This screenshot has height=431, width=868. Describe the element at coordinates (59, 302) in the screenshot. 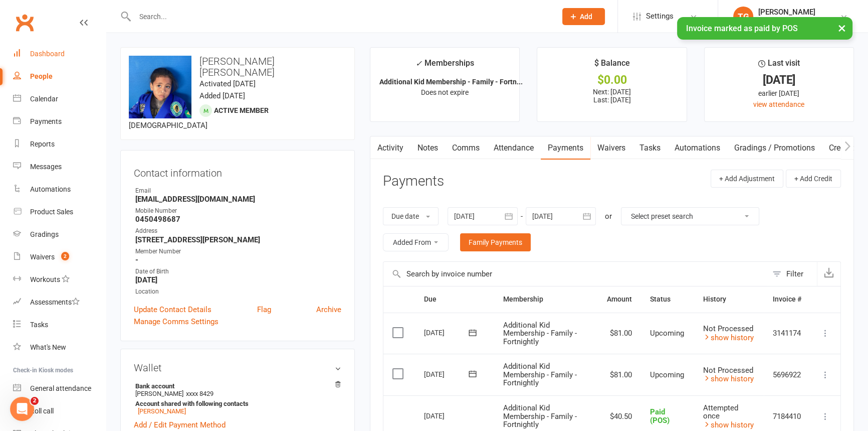

I see `a: Assessments` at that location.